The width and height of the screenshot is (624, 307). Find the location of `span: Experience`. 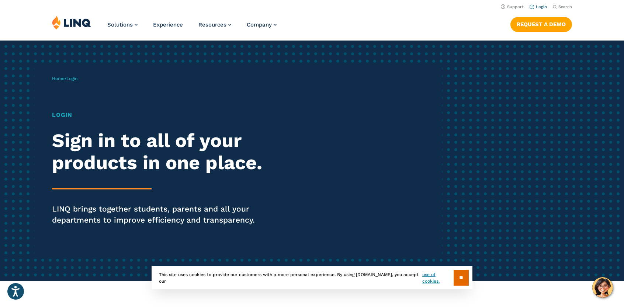

span: Experience is located at coordinates (168, 25).